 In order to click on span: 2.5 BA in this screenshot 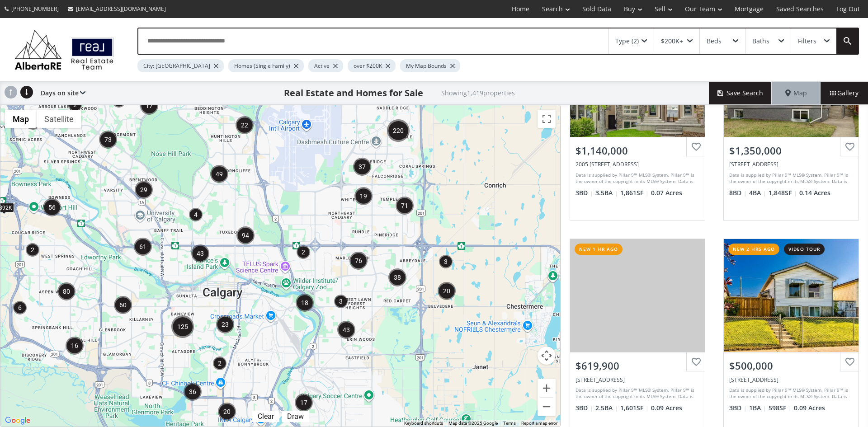, I will do `click(607, 408)`.